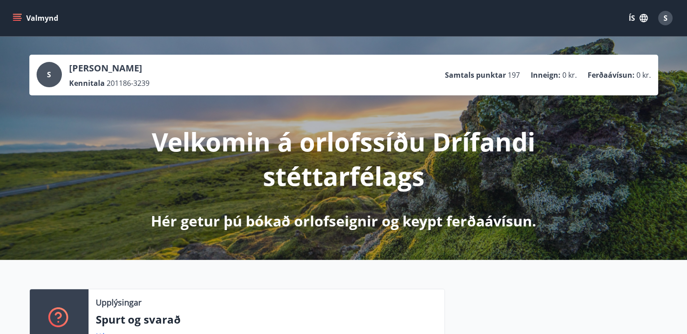 This screenshot has width=687, height=334. What do you see at coordinates (638, 18) in the screenshot?
I see `button: ÍS` at bounding box center [638, 18].